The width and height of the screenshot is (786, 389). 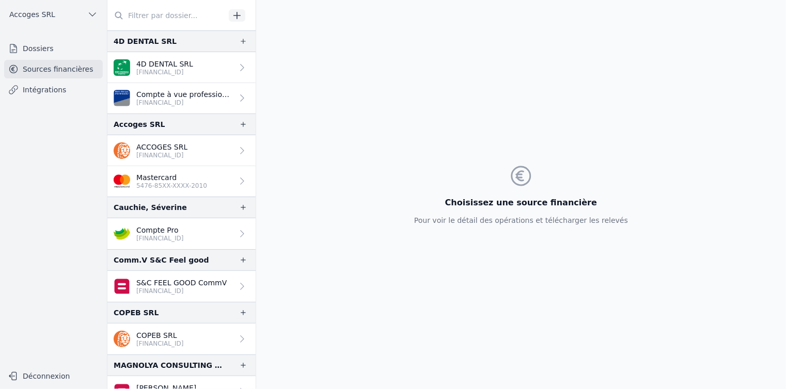 What do you see at coordinates (53, 90) in the screenshot?
I see `a: Intégrations` at bounding box center [53, 90].